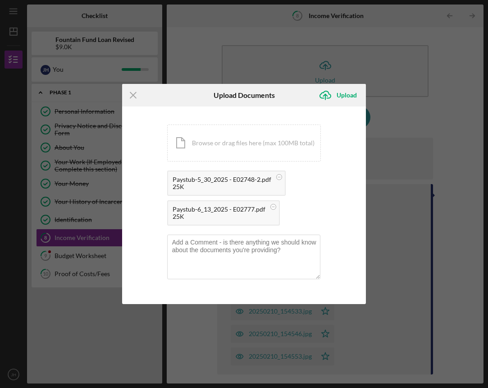 Image resolution: width=488 pixels, height=388 pixels. What do you see at coordinates (340, 95) in the screenshot?
I see `button: Upload` at bounding box center [340, 95].